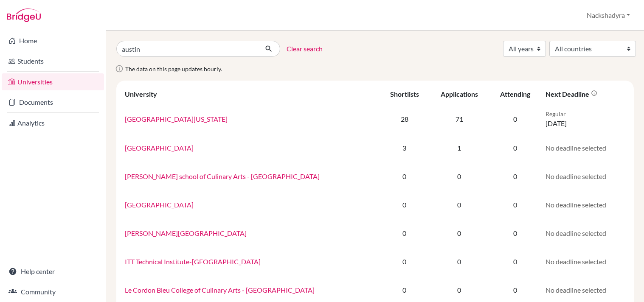 This screenshot has height=302, width=644. What do you see at coordinates (515, 94) in the screenshot?
I see `div: Attending` at bounding box center [515, 94].